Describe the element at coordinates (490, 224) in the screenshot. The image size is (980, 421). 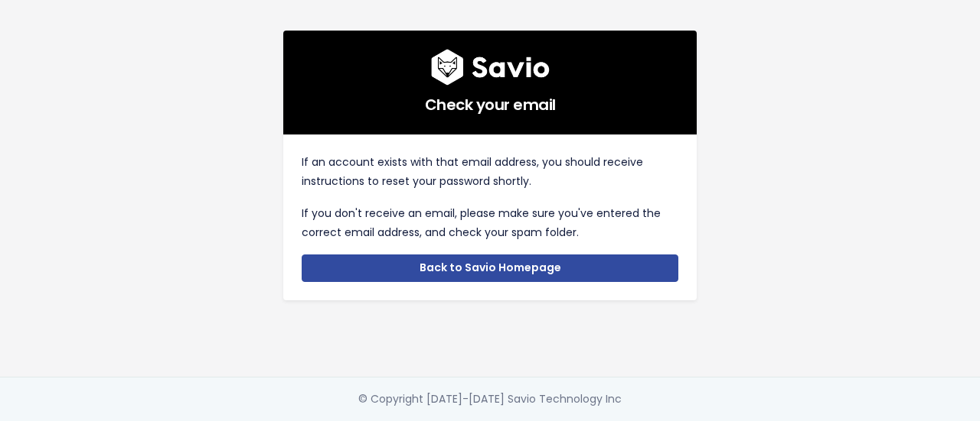
I see `p: If you don't receive an email, please make sure you've entered the correct email address, and che...` at that location.